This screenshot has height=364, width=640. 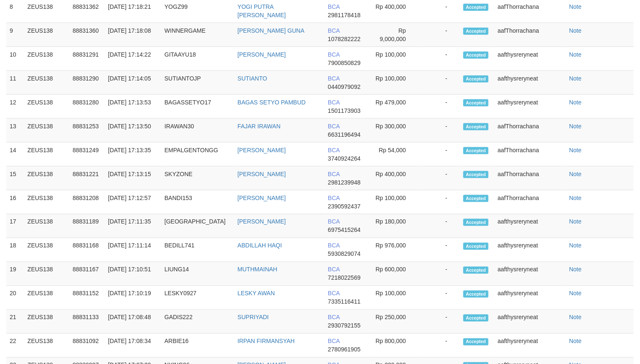 I want to click on td: 19, so click(x=15, y=274).